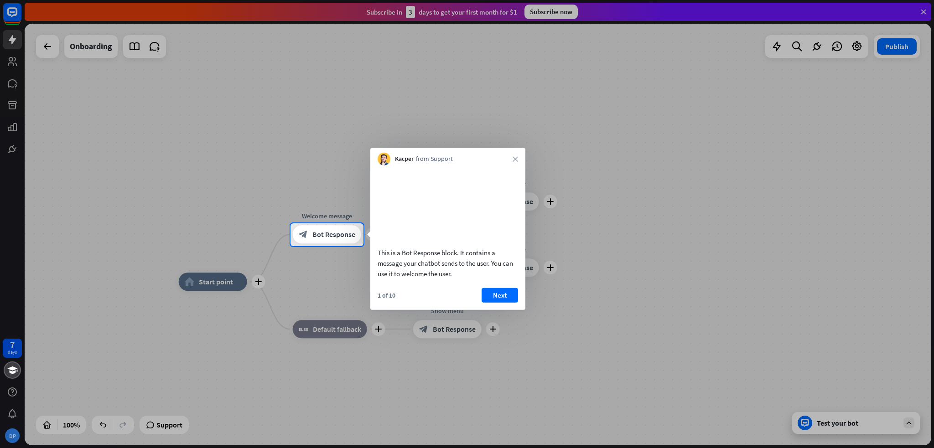 The width and height of the screenshot is (934, 448). I want to click on span: Kacper, so click(404, 159).